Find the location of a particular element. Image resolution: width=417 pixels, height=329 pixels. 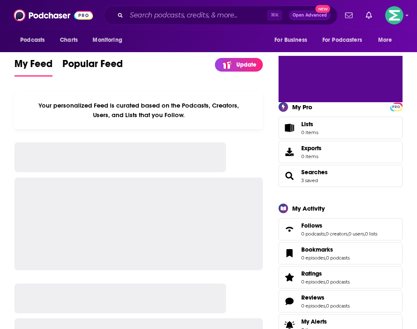

a: Charts is located at coordinates (69, 40).